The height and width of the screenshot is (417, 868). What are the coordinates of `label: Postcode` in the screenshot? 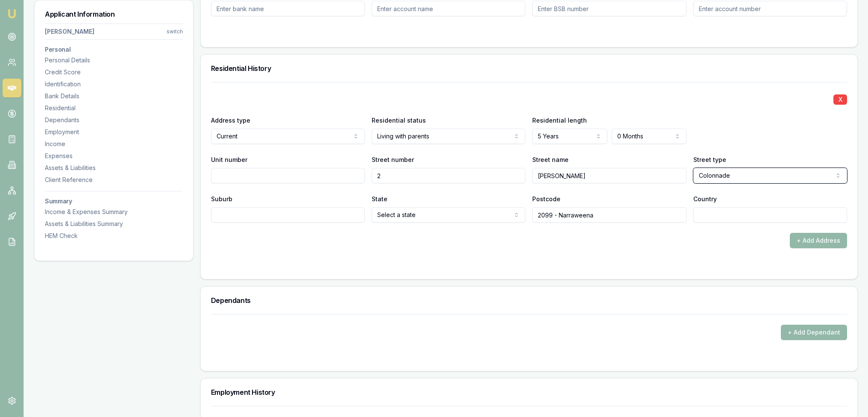 It's located at (547, 198).